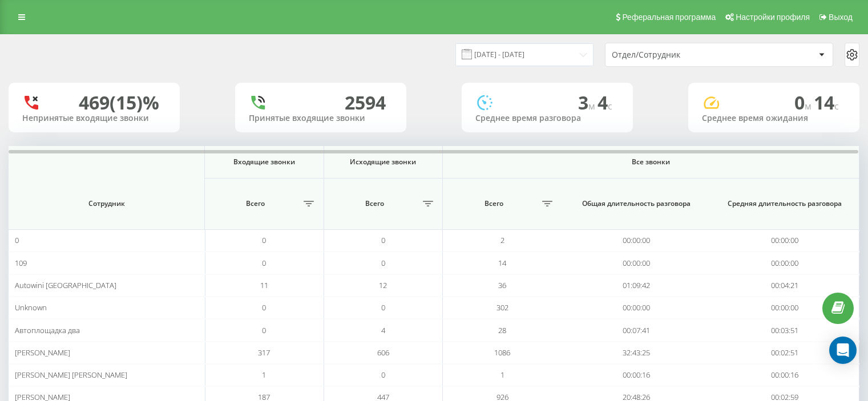 The height and width of the screenshot is (401, 868). Describe the element at coordinates (21, 263) in the screenshot. I see `span: 109` at that location.